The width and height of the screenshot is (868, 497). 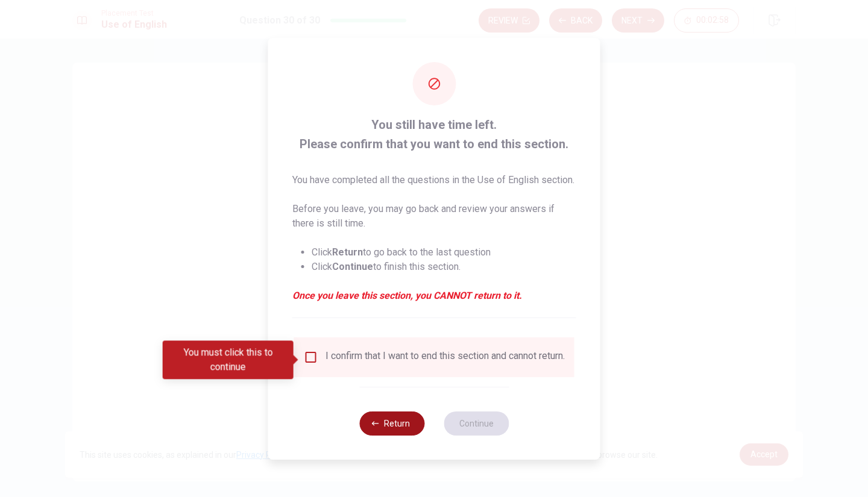 I want to click on button: Continue, so click(x=476, y=423).